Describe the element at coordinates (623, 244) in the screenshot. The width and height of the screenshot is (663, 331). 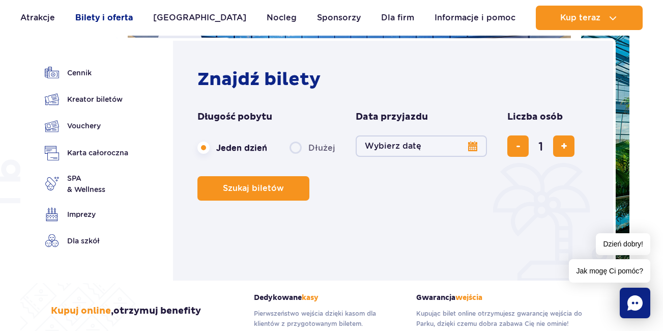
I see `span: Dzień dobry!` at that location.